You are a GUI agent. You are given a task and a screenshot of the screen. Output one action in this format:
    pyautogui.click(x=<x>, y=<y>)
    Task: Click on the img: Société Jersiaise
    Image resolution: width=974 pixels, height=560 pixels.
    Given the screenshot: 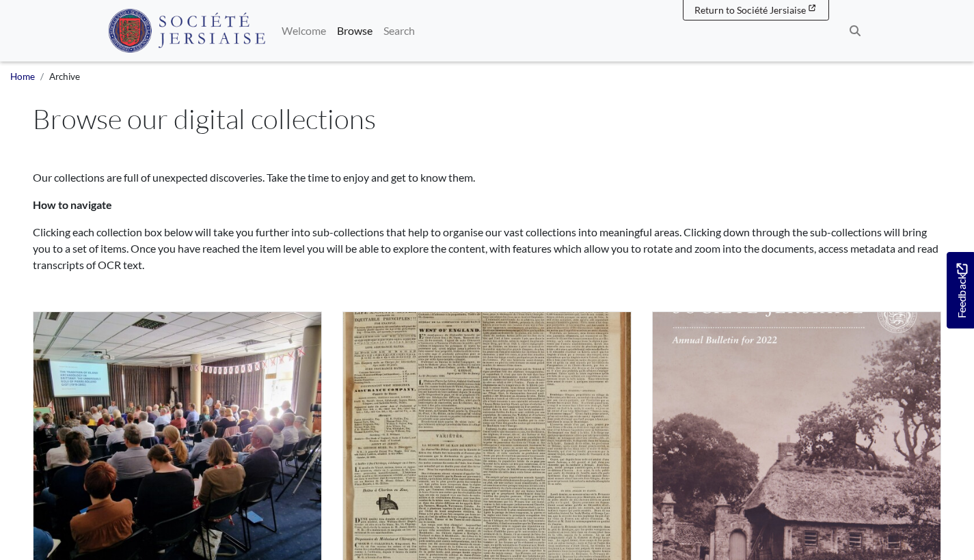 What is the action you would take?
    pyautogui.click(x=187, y=31)
    